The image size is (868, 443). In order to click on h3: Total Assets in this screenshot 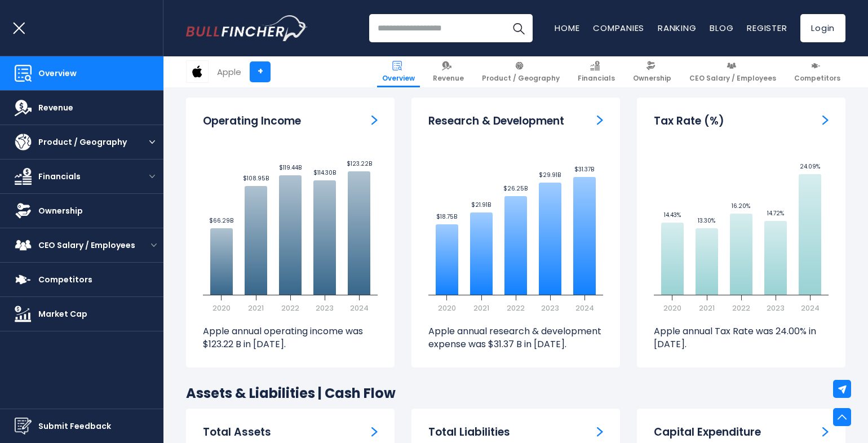, I will do `click(237, 433)`.